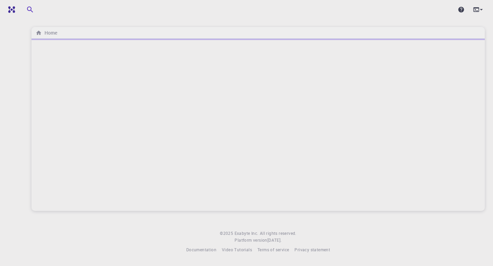  What do you see at coordinates (312, 250) in the screenshot?
I see `span: Privacy statement` at bounding box center [312, 250].